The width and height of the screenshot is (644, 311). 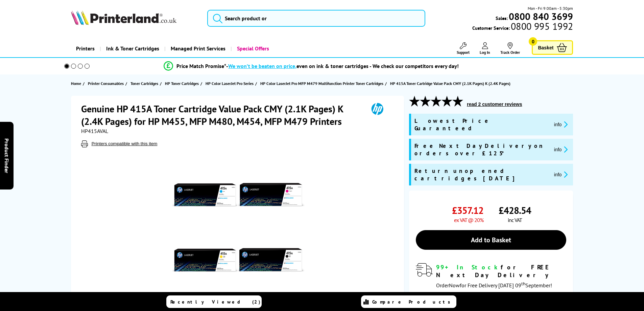 I want to click on a: Basket 0, so click(x=553, y=47).